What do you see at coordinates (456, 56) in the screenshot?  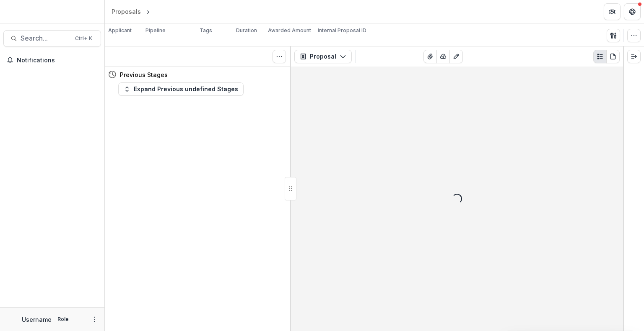 I see `button: Edit as form` at bounding box center [456, 56].